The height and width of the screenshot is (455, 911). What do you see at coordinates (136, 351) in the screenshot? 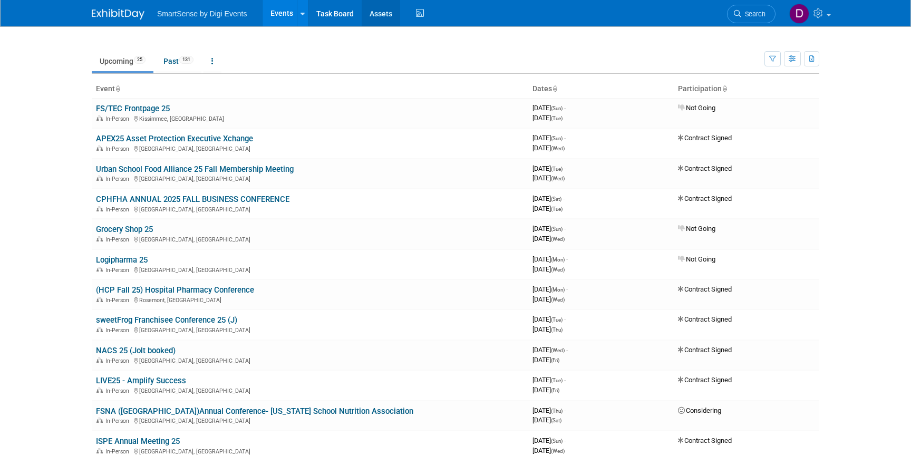
I see `a: NACS 25 (Jolt booked)` at bounding box center [136, 351].